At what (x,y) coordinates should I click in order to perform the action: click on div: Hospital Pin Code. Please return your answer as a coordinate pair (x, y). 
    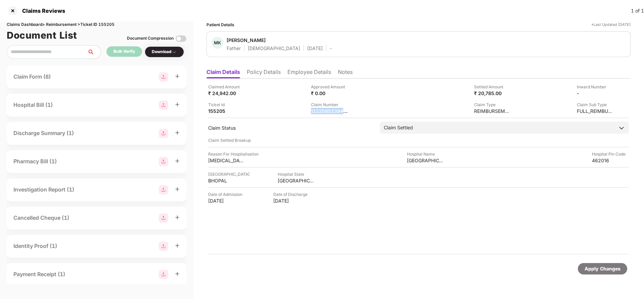
    Looking at the image, I should click on (611, 154).